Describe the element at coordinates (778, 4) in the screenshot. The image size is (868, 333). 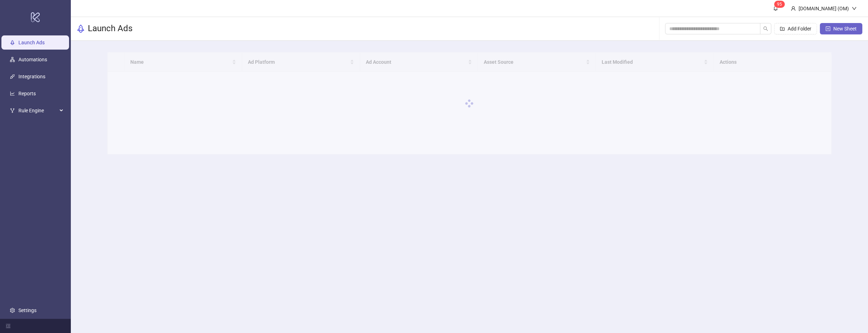
I see `span: 9` at that location.